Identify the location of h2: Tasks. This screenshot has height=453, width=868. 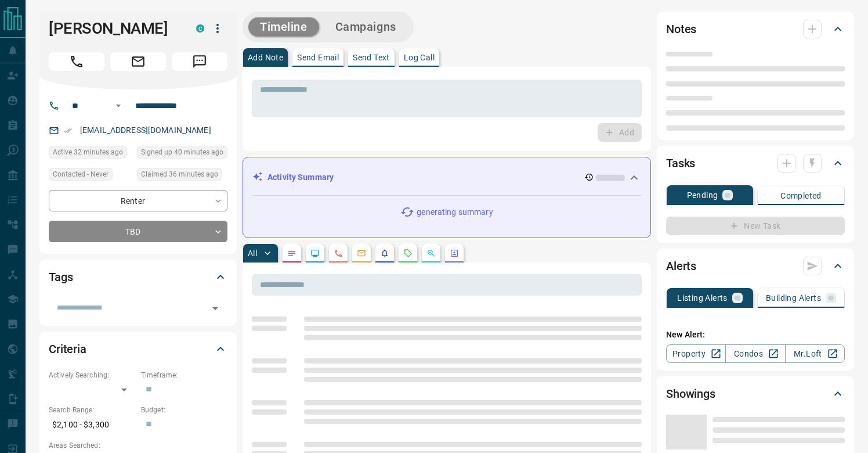
(681, 163).